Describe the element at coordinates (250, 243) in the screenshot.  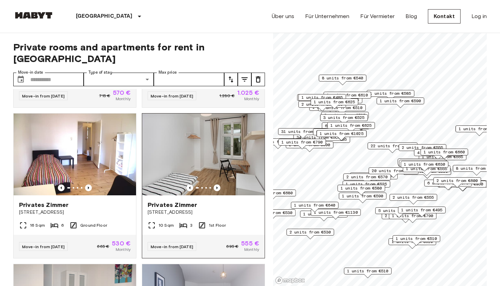
I see `span: 555 €` at that location.